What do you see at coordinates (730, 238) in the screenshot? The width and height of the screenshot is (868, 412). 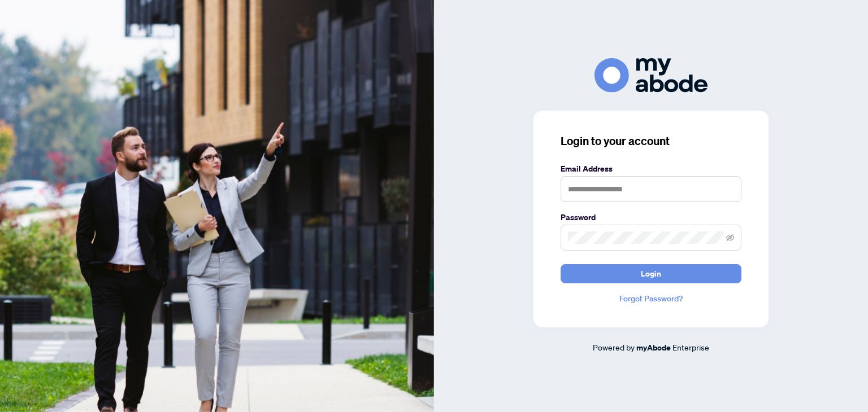 I see `span: eye-invisible` at bounding box center [730, 238].